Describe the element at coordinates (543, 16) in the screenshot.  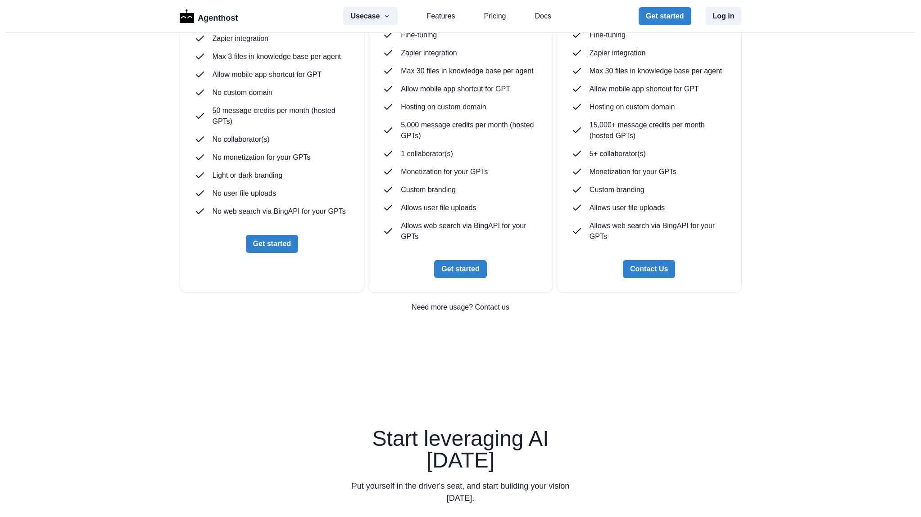
I see `a: Docs` at that location.